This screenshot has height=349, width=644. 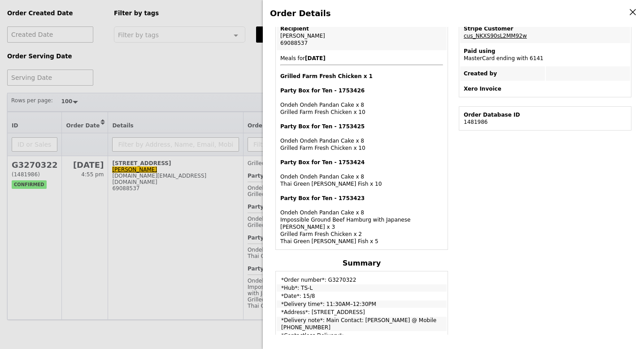 What do you see at coordinates (545, 115) in the screenshot?
I see `div: Order Database ID` at bounding box center [545, 115].